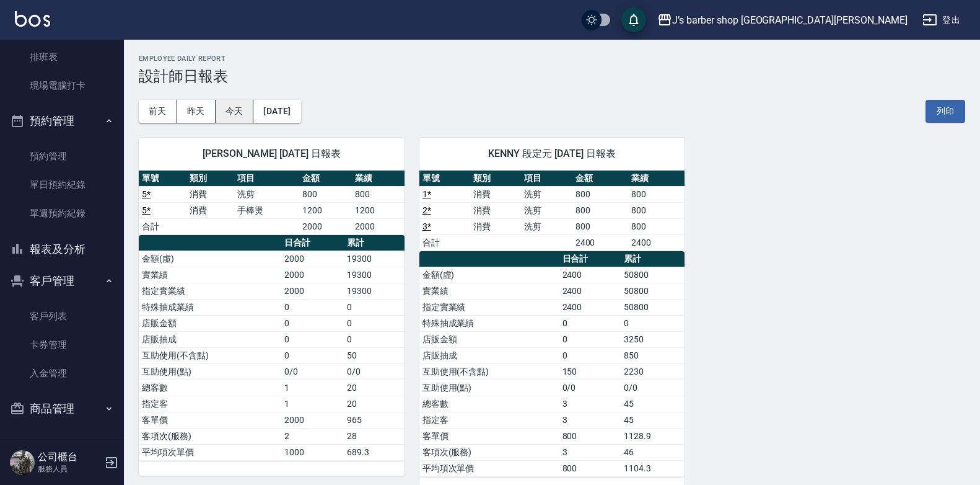 The image size is (980, 485). What do you see at coordinates (552, 77) in the screenshot?
I see `h3: 設計師日報表` at bounding box center [552, 77].